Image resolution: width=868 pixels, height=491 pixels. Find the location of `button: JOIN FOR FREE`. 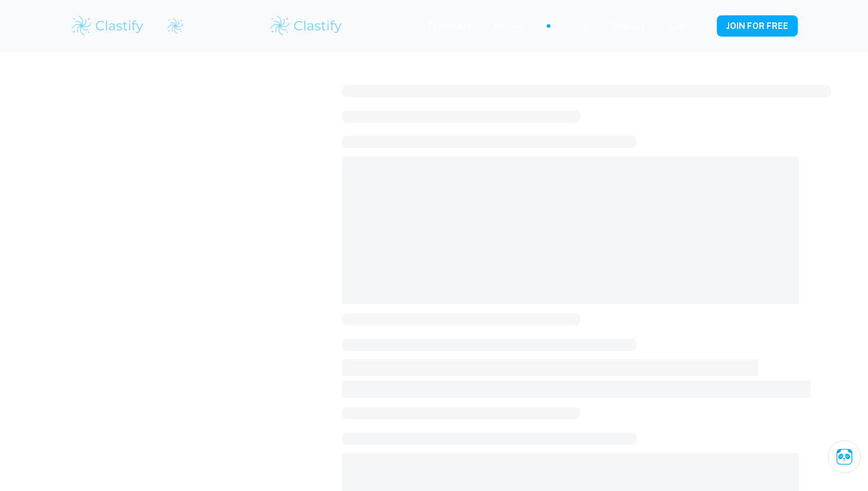

button: JOIN FOR FREE is located at coordinates (757, 26).